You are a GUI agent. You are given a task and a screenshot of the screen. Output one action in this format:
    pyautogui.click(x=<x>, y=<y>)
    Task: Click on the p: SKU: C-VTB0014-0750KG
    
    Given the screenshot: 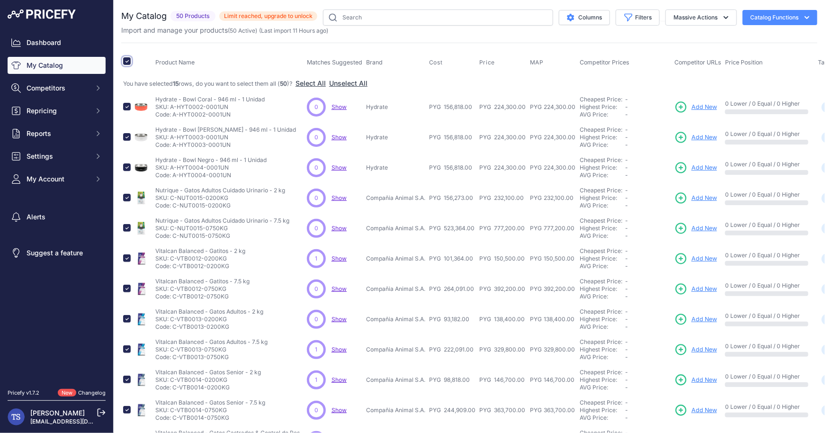 What is the action you would take?
    pyautogui.click(x=210, y=410)
    